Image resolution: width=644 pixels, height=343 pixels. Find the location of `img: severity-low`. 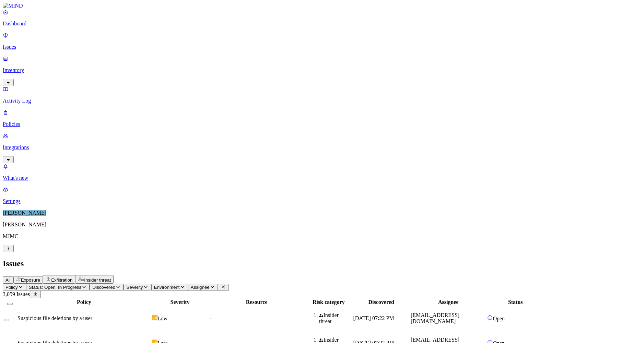

img: severity-low is located at coordinates (155, 317).